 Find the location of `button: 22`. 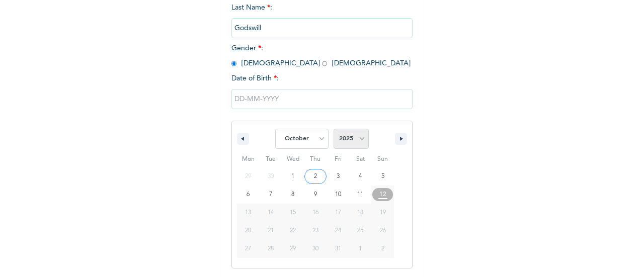

button: 22 is located at coordinates (293, 231).